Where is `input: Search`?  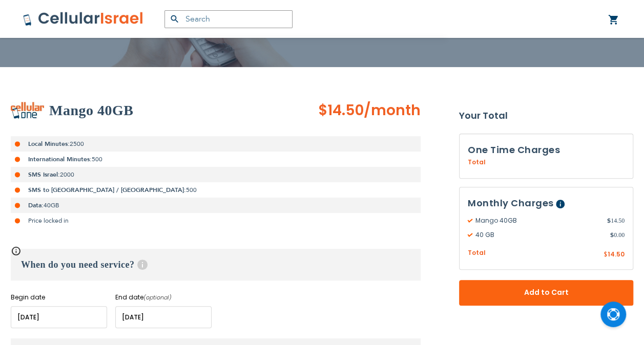 input: Search is located at coordinates (228, 19).